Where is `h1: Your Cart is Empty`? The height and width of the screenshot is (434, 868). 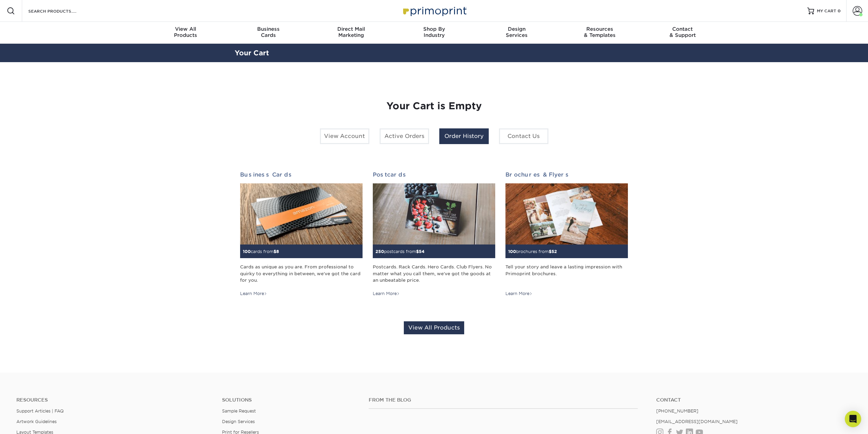 h1: Your Cart is Empty is located at coordinates (434, 106).